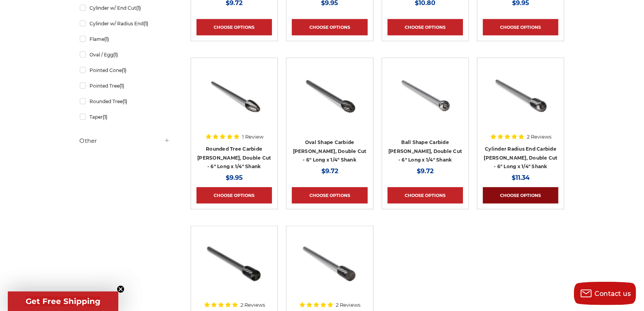 This screenshot has width=644, height=311. What do you see at coordinates (125, 8) in the screenshot?
I see `a: Cylinder w/ End Cut` at bounding box center [125, 8].